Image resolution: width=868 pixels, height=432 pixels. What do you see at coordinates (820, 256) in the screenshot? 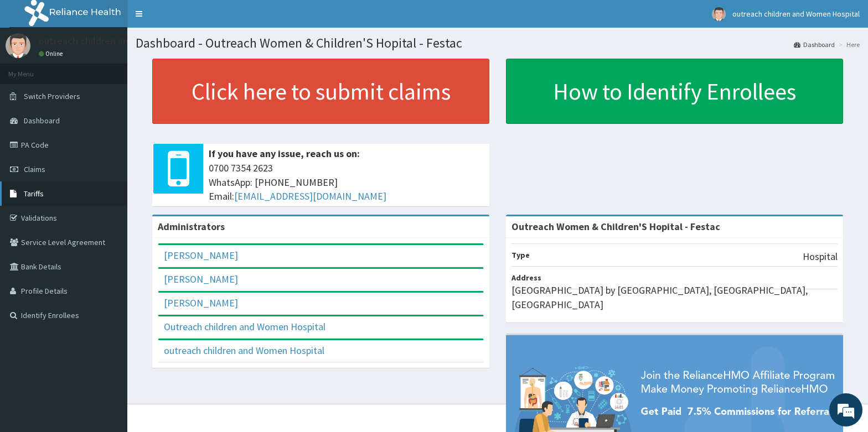
I see `p: Hospital` at bounding box center [820, 256].